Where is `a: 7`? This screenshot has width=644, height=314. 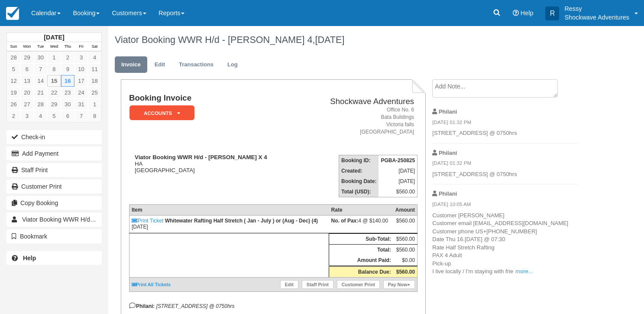
a: 7 is located at coordinates (40, 69).